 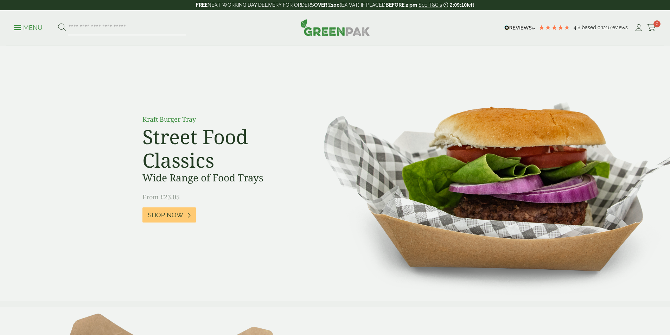 I want to click on h2: Street Food Classics, so click(x=222, y=148).